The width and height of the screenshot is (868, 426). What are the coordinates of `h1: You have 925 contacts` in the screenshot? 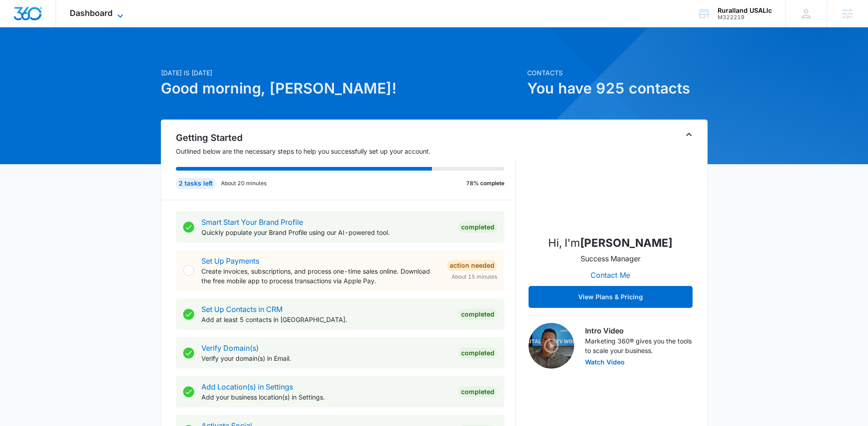 It's located at (618, 88).